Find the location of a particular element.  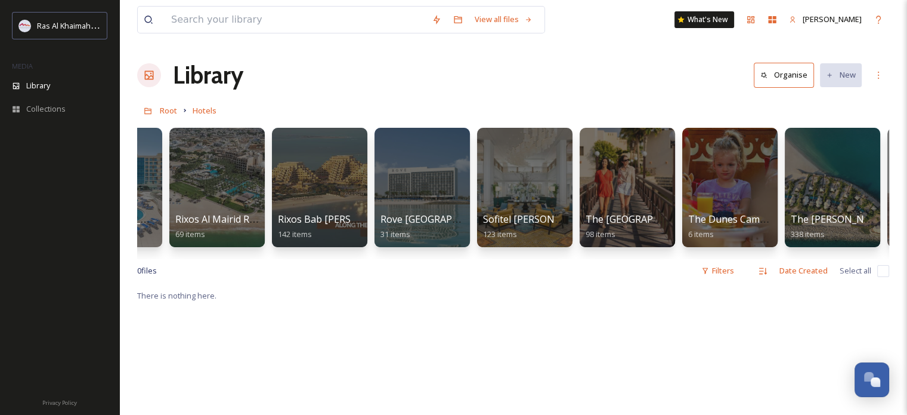

span: 69 items is located at coordinates (190, 234).